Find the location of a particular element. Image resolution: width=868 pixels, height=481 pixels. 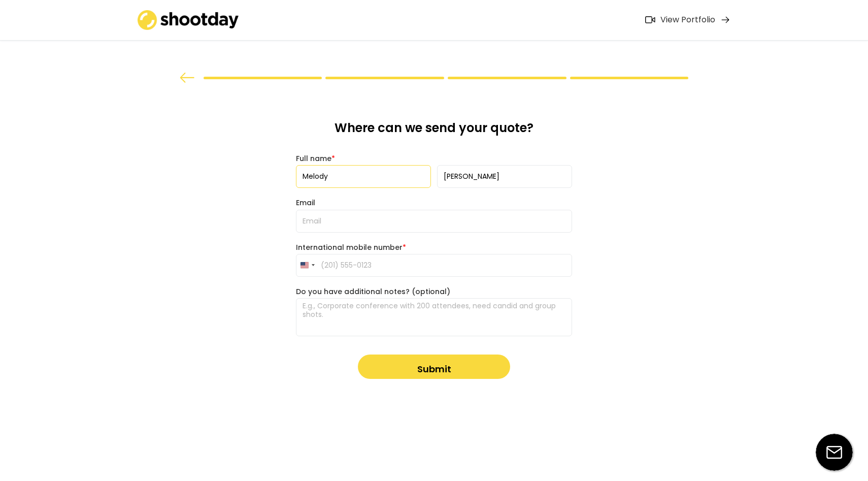

input: Email is located at coordinates (434, 221).